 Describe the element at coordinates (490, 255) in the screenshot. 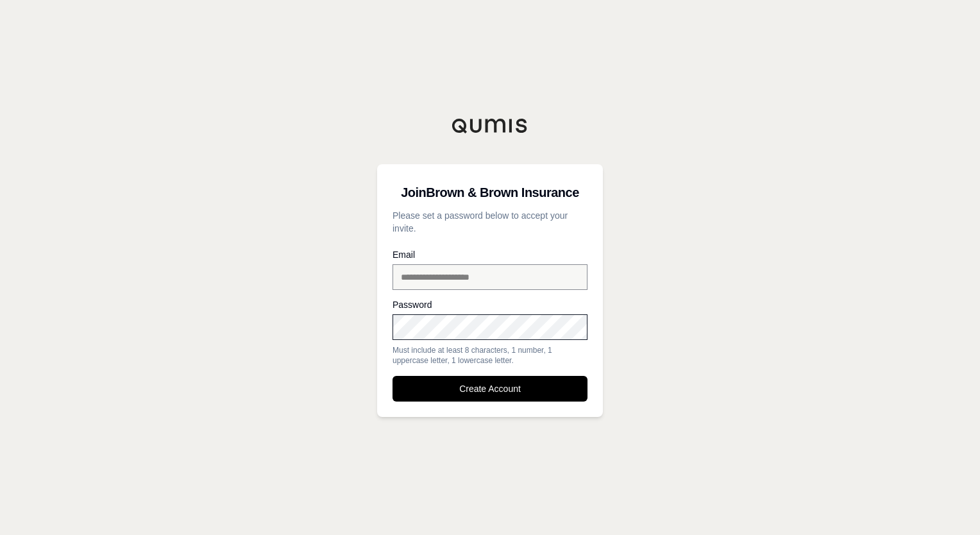

I see `label: Email` at that location.